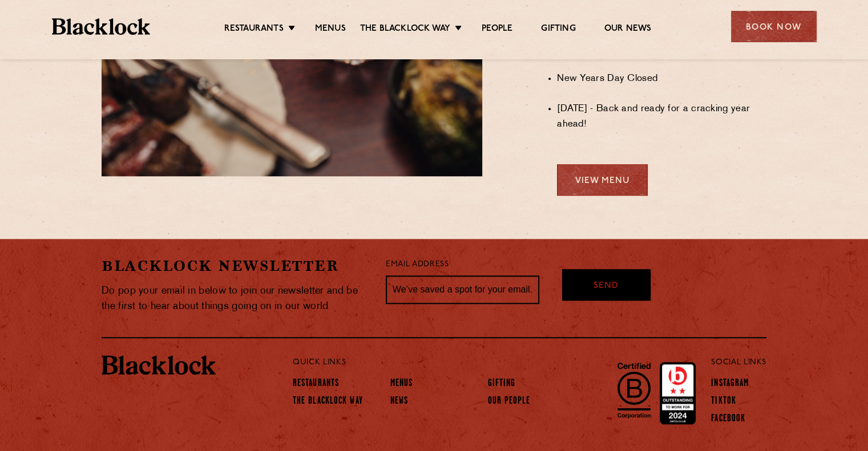 This screenshot has width=868, height=451. Describe the element at coordinates (634, 390) in the screenshot. I see `img: B-Corp-Logo-Black-RGB.svg` at that location.